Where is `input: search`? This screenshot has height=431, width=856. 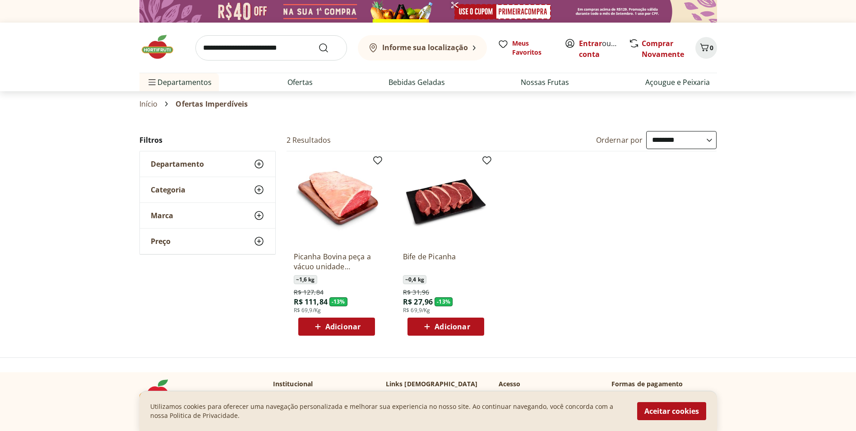 input: search is located at coordinates (271, 48).